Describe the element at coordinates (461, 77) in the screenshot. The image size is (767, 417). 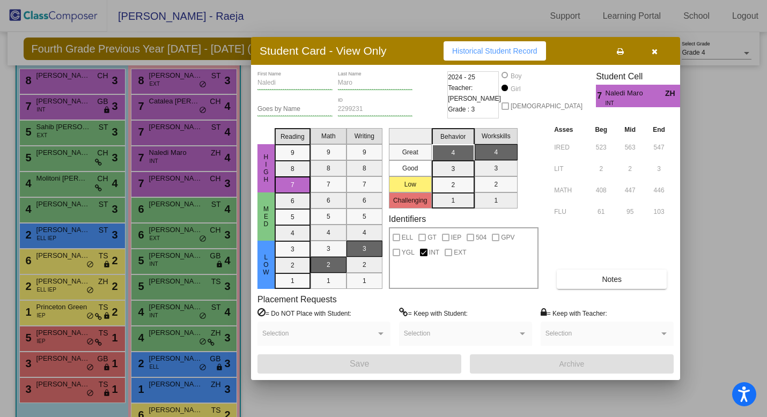
I see `span: 2024 - 25` at that location.